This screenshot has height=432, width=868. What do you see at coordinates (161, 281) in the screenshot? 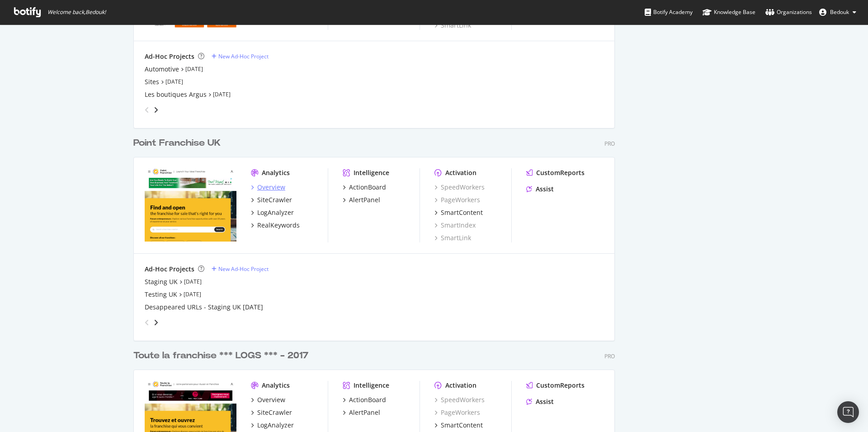
I see `a: Staging UK` at bounding box center [161, 281].